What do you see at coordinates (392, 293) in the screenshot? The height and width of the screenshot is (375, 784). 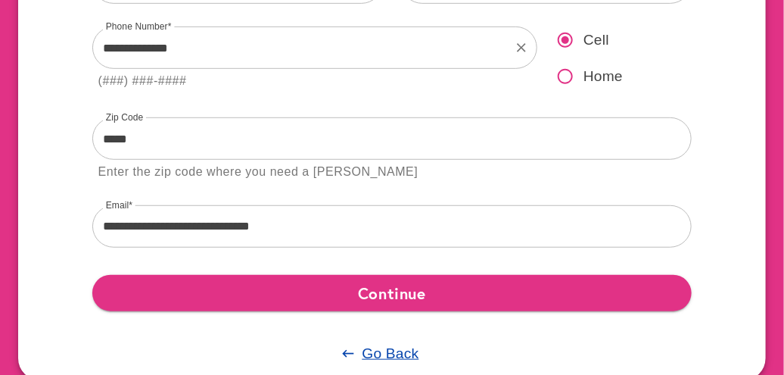 I see `button: Continue` at bounding box center [392, 293].